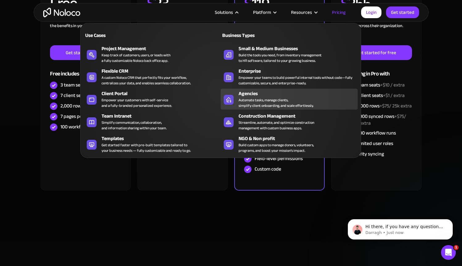 Image resolution: width=462 pixels, height=266 pixels. What do you see at coordinates (377, 96) in the screenshot?
I see `div: 100 client seats` at bounding box center [377, 96].